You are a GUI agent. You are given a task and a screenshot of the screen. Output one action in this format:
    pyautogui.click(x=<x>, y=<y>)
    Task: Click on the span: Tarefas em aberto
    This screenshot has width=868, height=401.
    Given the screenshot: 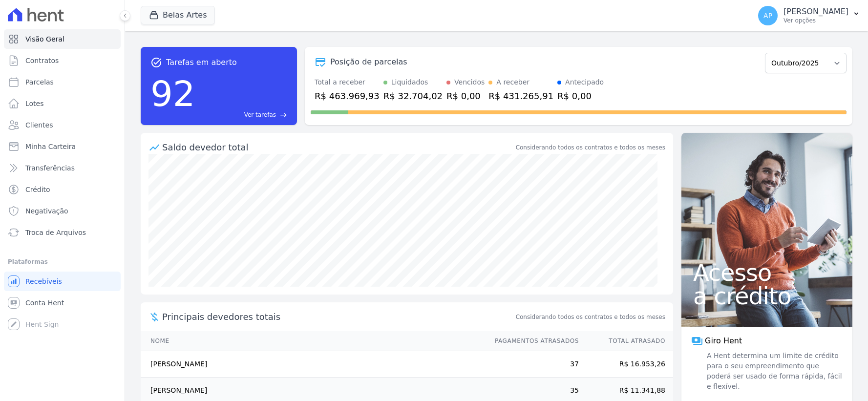 What is the action you would take?
    pyautogui.click(x=201, y=63)
    